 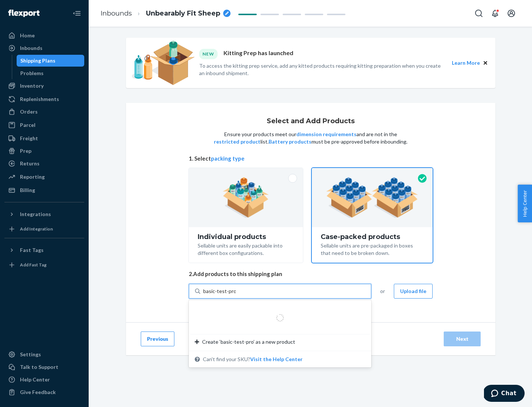 What do you see at coordinates (44, 229) in the screenshot?
I see `a: Add Integration` at bounding box center [44, 229].